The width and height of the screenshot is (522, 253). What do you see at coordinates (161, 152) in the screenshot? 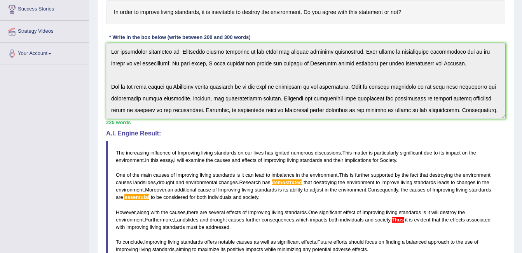
I see `span: influence` at bounding box center [161, 152].